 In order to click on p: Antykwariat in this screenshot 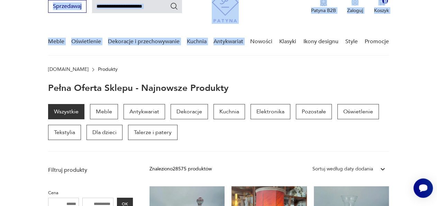, I will do `click(144, 112)`.